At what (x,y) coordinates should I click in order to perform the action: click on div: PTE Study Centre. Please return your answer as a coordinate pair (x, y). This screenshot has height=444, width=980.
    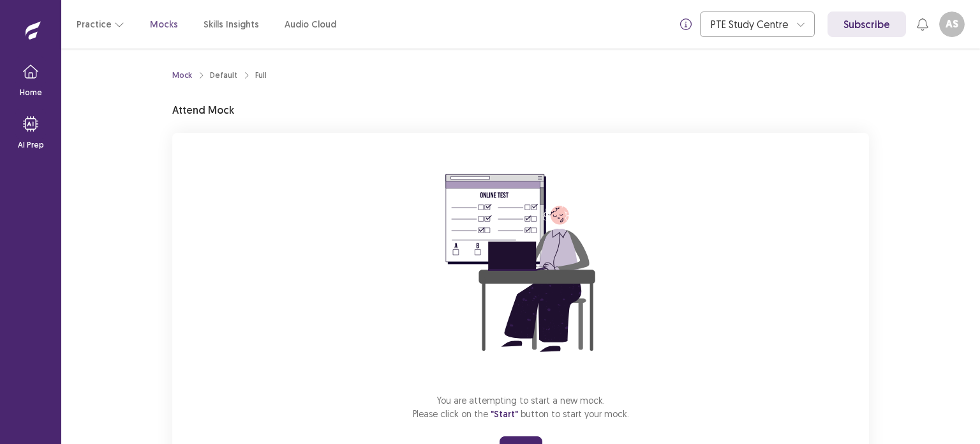
    Looking at the image, I should click on (750, 24).